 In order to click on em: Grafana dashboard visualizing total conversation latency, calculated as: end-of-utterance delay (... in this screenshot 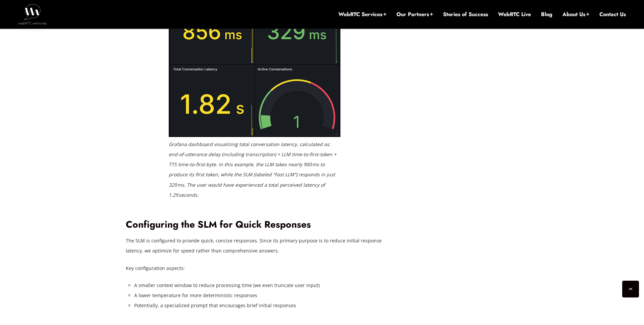, I will do `click(253, 169)`.